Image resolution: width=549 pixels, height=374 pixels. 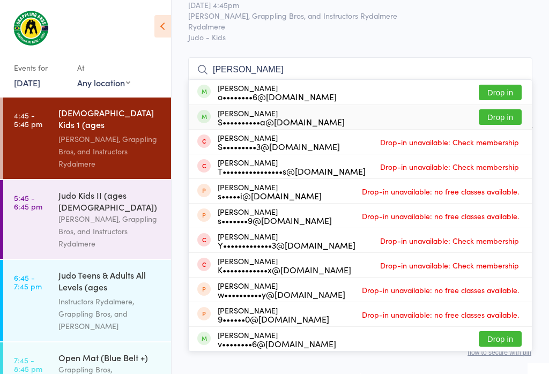 What do you see at coordinates (351, 26) in the screenshot?
I see `span: Rydalmere` at bounding box center [351, 26].